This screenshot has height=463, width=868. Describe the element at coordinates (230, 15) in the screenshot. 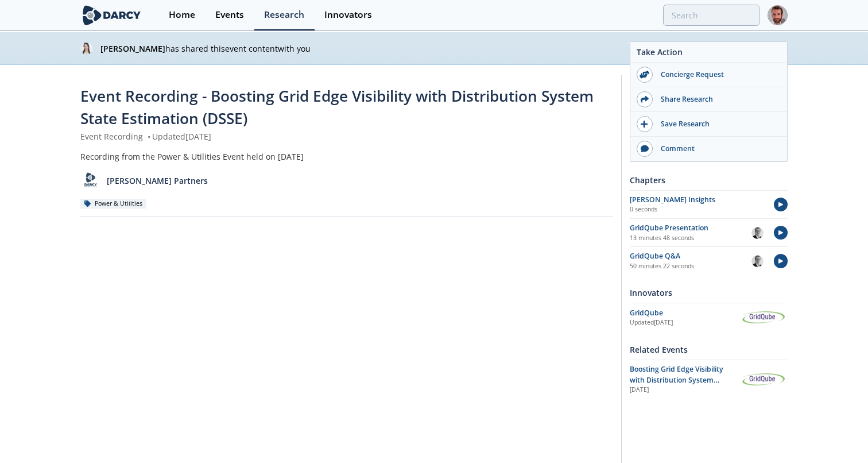

I see `div: Events` at that location.